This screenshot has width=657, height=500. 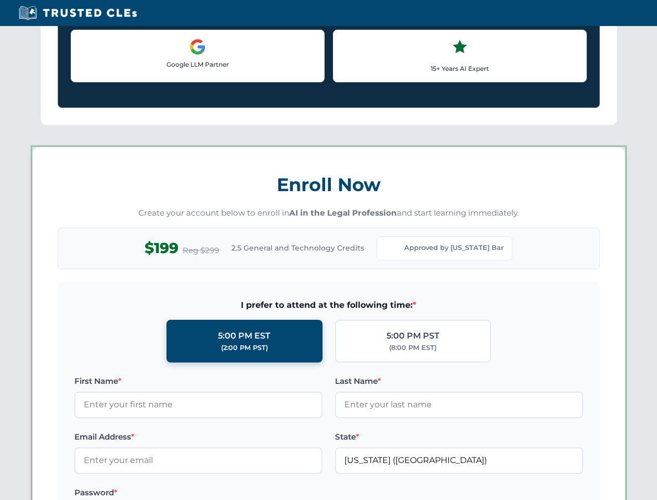 What do you see at coordinates (459, 437) in the screenshot?
I see `label: State` at bounding box center [459, 437].